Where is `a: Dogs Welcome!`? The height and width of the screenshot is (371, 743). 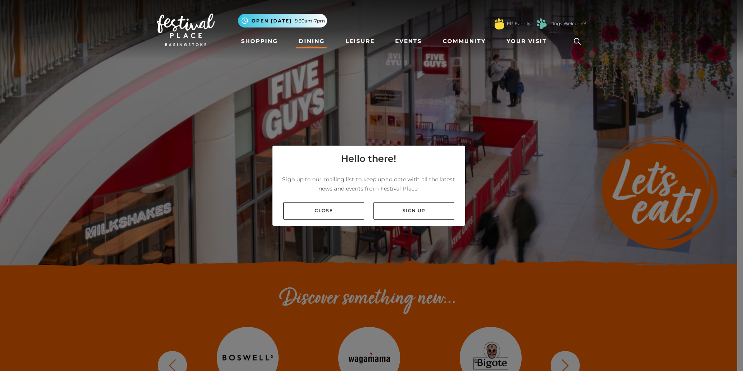
a: Dogs Welcome! is located at coordinates (568, 24).